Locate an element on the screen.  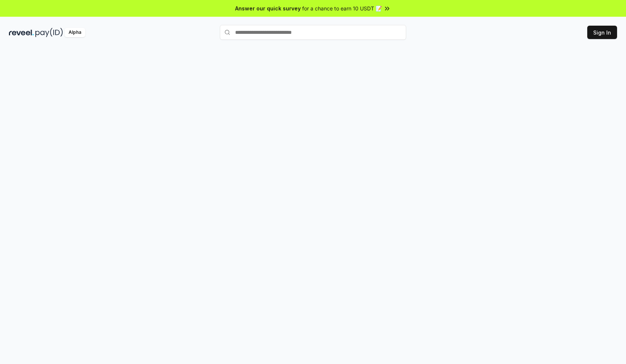
span: for a chance to earn 10 USDT 📝 is located at coordinates (342, 8).